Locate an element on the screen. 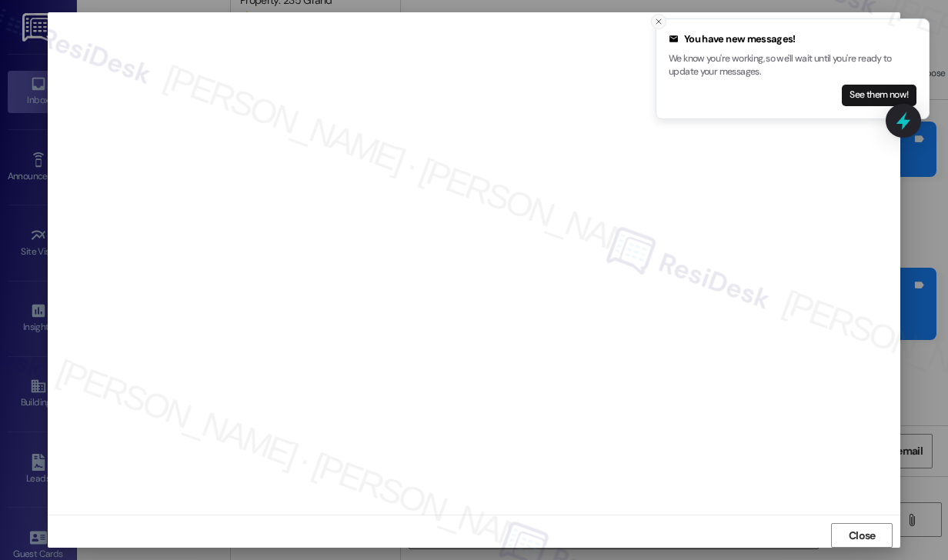 This screenshot has width=948, height=560. button: See them now! is located at coordinates (878, 96).